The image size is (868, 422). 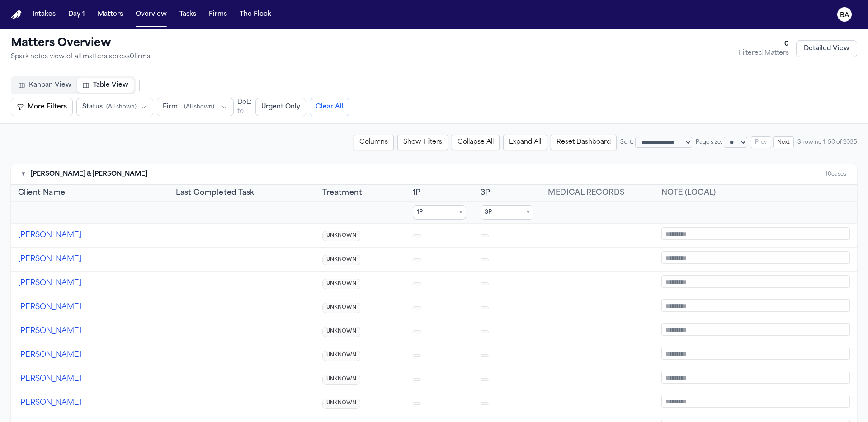 I want to click on span: Page size:, so click(x=709, y=142).